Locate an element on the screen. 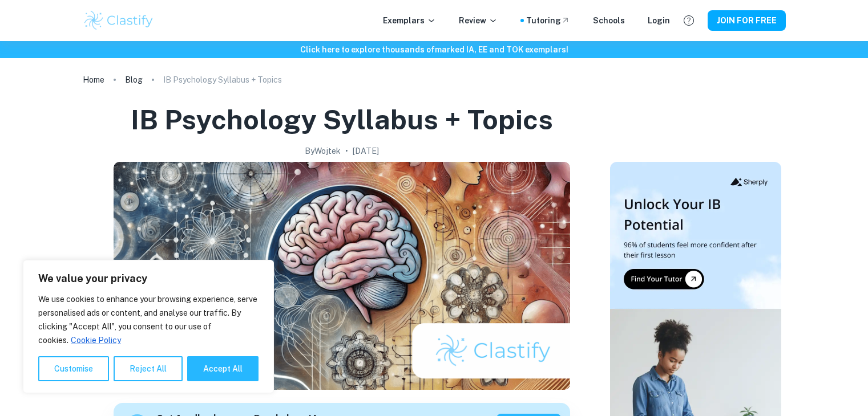  a: Blog is located at coordinates (134, 80).